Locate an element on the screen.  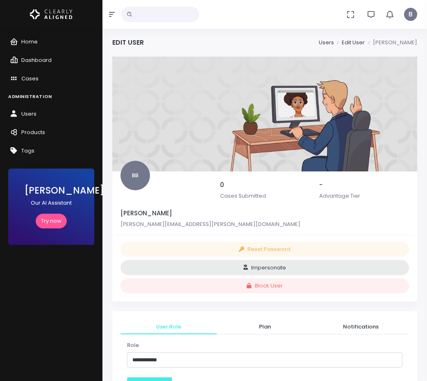
span: Home is located at coordinates (30, 41).